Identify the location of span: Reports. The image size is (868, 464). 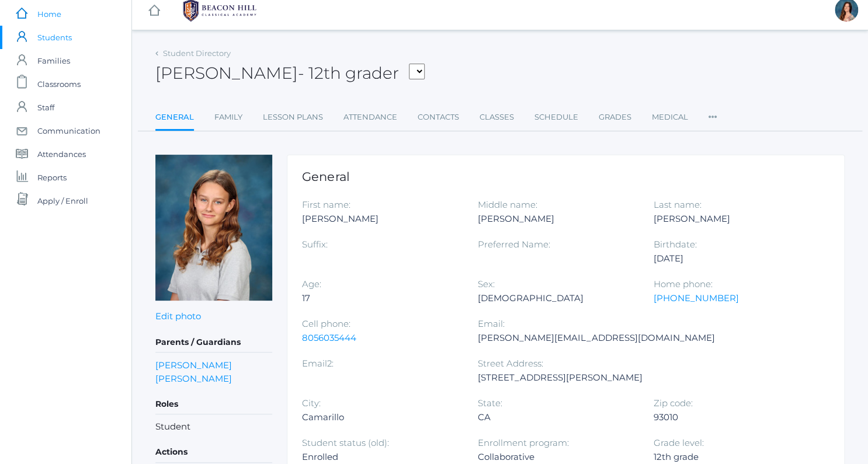
(52, 177).